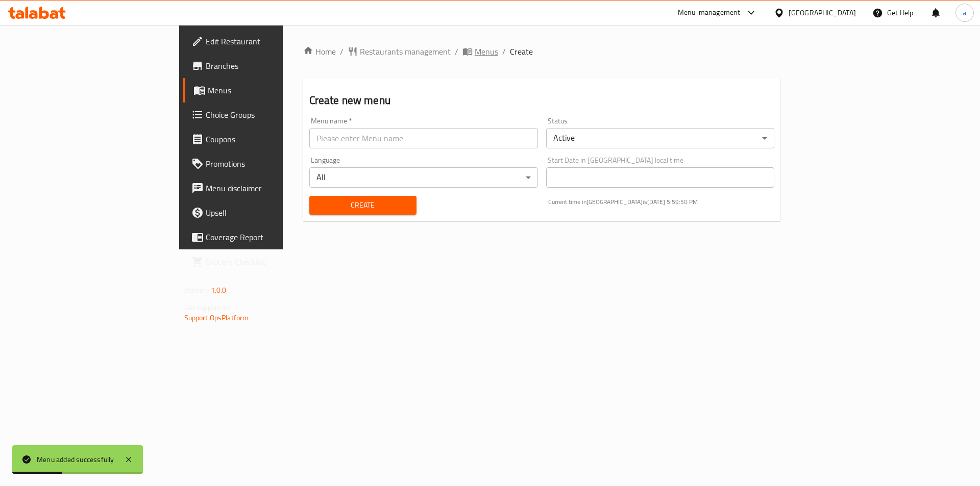 This screenshot has width=980, height=486. Describe the element at coordinates (208, 307) in the screenshot. I see `span: Get support on:` at that location.